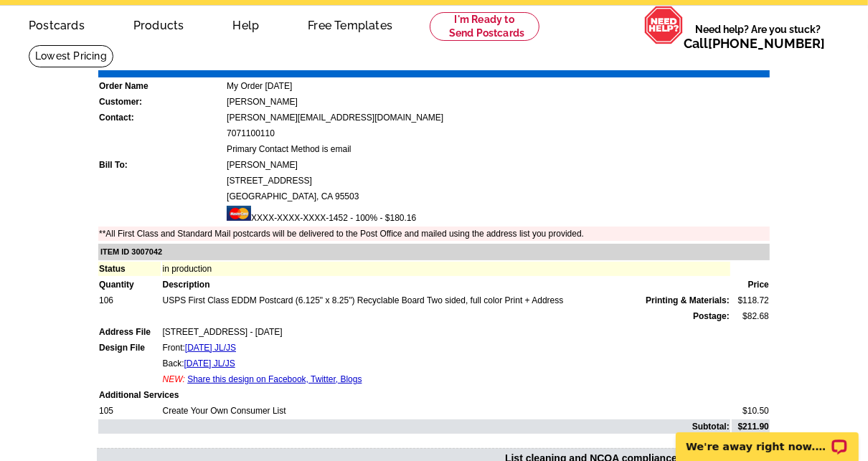 This screenshot has width=868, height=461. Describe the element at coordinates (245, 24) in the screenshot. I see `a: Help` at that location.